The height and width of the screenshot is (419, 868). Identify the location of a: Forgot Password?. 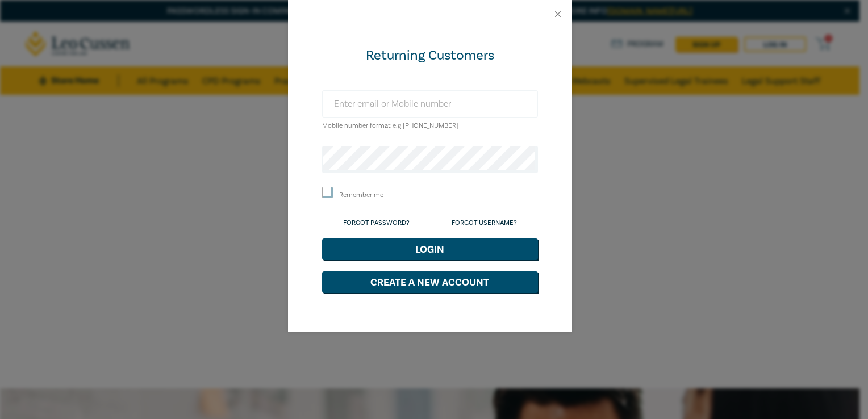
(376, 223).